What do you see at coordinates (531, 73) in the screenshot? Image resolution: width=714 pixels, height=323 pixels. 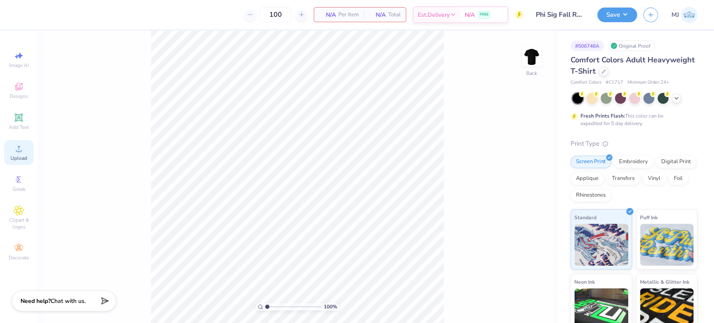 I see `div: Back` at bounding box center [531, 73].